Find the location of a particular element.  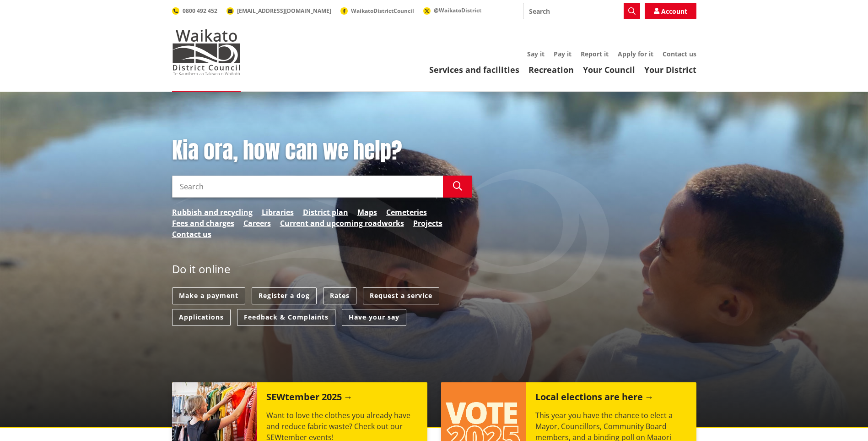

a: Current and upcoming roadworks is located at coordinates (342, 223).